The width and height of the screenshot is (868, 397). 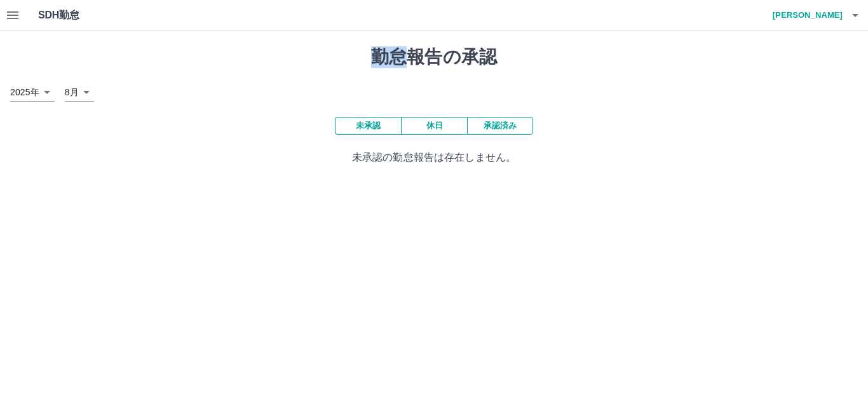 What do you see at coordinates (500, 126) in the screenshot?
I see `button: 承認済み` at bounding box center [500, 126].